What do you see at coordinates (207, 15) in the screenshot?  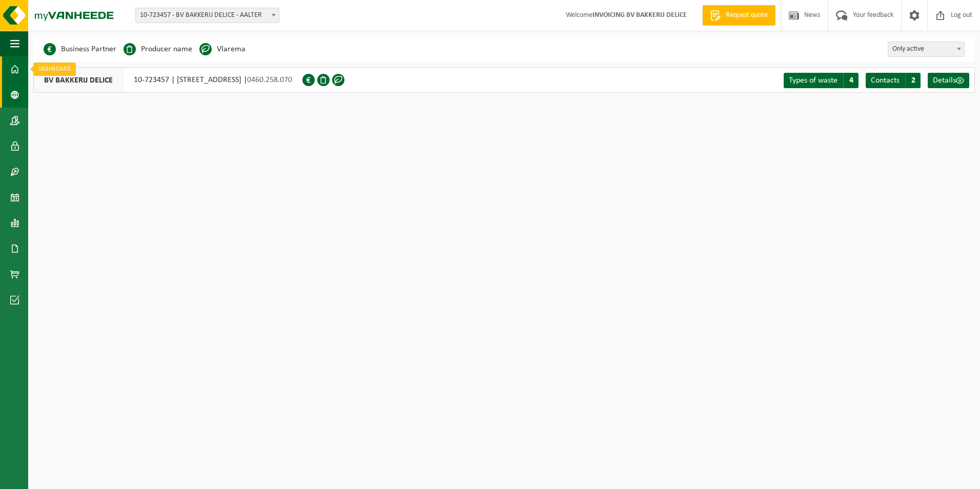 I see `span: 10-723457 - BV BAKKERIJ DELICE - AALTER` at bounding box center [207, 15].